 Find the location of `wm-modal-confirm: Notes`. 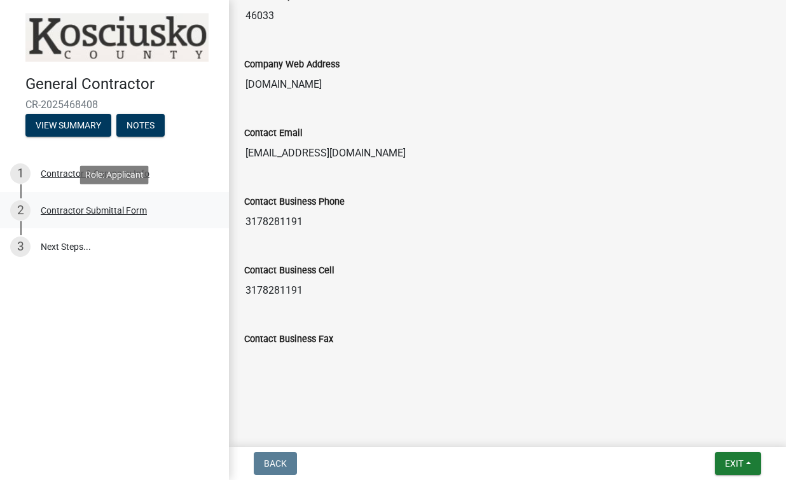

wm-modal-confirm: Notes is located at coordinates (140, 126).